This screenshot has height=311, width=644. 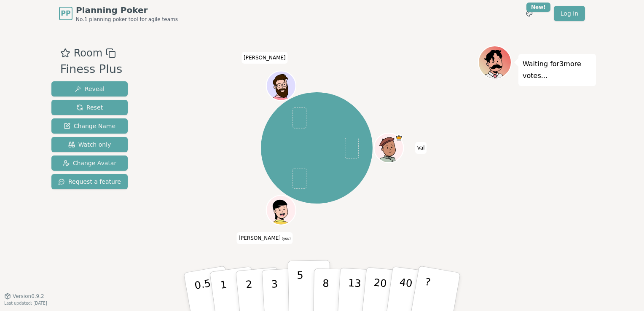 What do you see at coordinates (89, 107) in the screenshot?
I see `span: Reset` at bounding box center [89, 107].